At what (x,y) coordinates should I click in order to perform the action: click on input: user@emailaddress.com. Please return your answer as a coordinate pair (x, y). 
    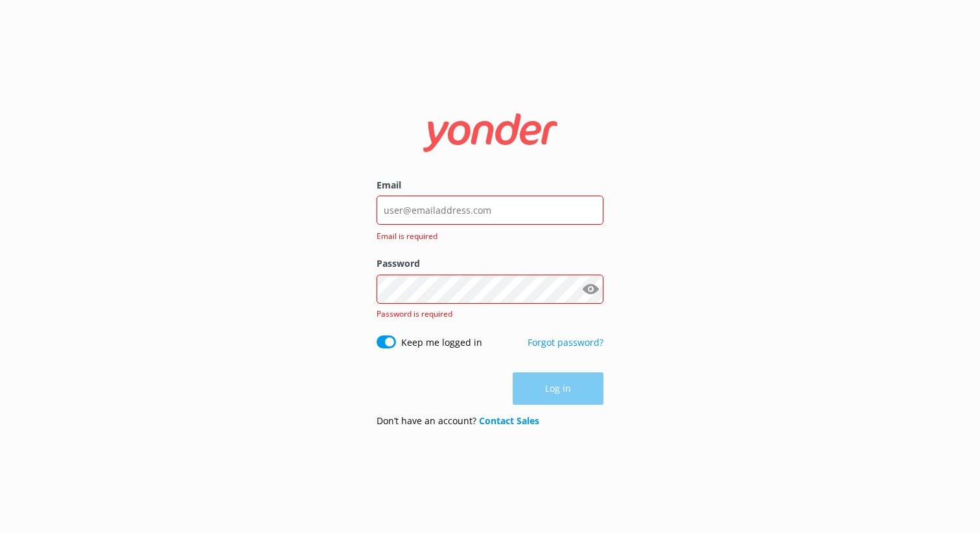
    Looking at the image, I should click on (490, 210).